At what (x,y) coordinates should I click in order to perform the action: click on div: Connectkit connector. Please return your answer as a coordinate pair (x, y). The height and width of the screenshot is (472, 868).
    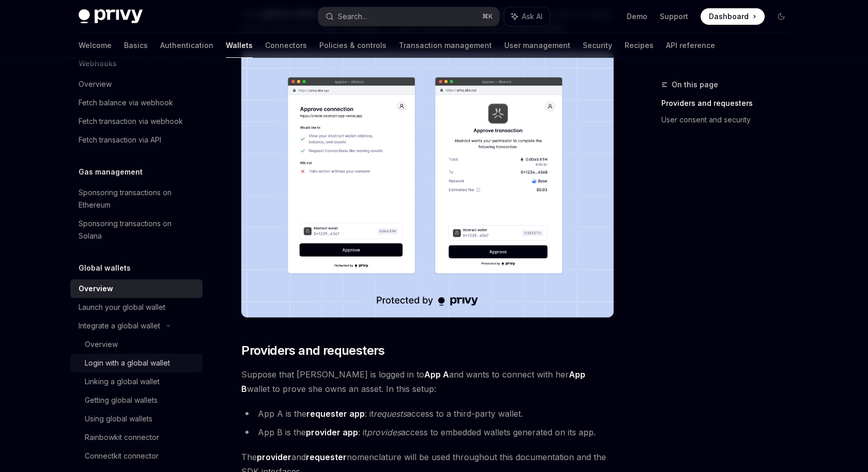
    Looking at the image, I should click on (121, 456).